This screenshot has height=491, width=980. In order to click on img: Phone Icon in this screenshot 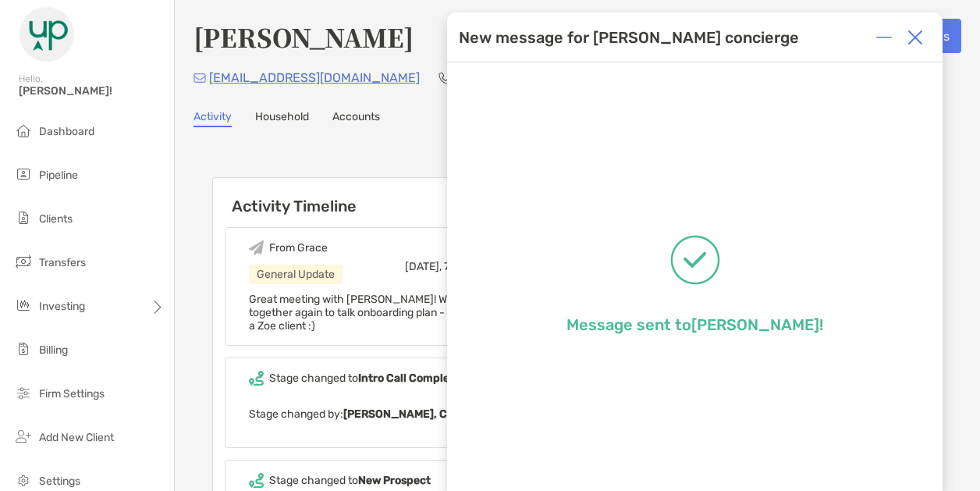, I will do `click(444, 78)`.